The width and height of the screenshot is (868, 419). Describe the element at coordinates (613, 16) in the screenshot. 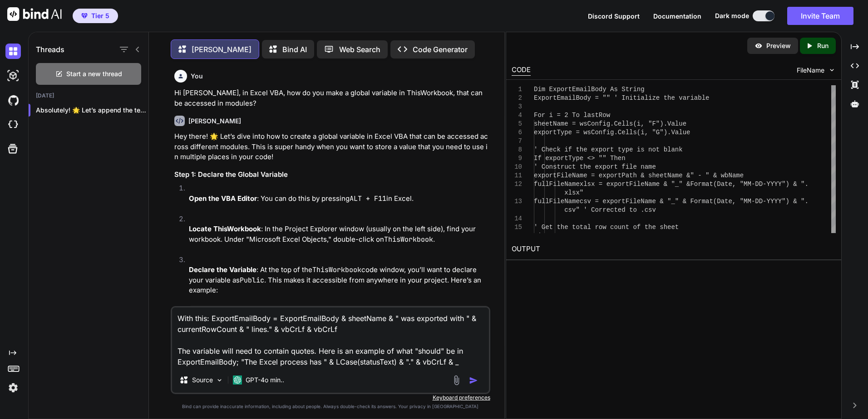

I see `span: Discord Support` at that location.